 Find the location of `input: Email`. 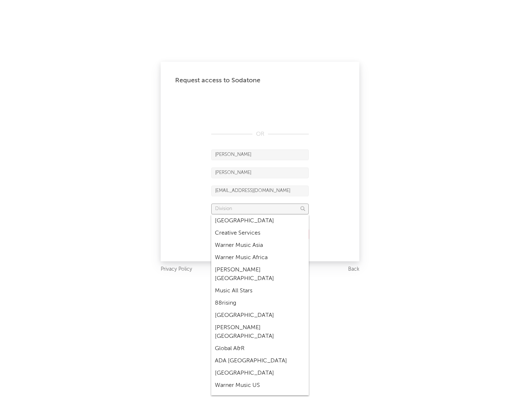

input: Email is located at coordinates (260, 191).